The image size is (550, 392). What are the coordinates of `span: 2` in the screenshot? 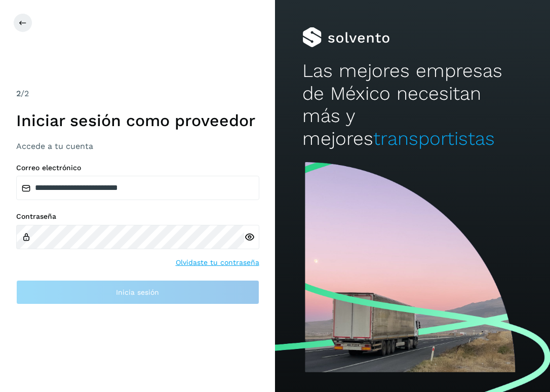 It's located at (18, 93).